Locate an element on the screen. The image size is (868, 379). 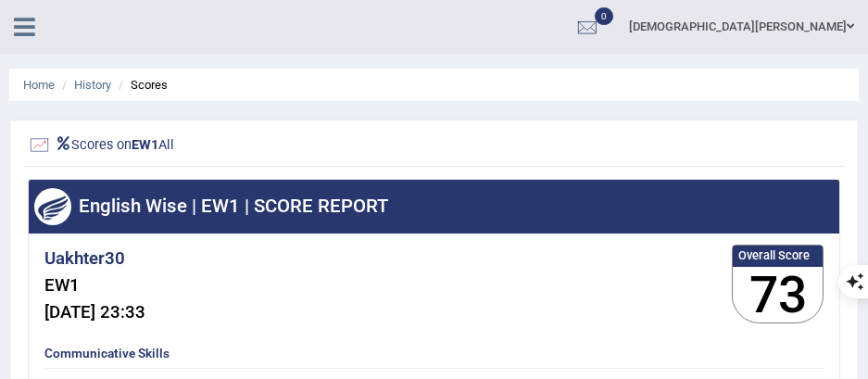
img: wings.png is located at coordinates (53, 207).